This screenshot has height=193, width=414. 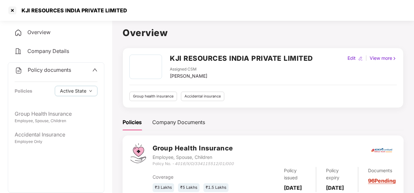 What do you see at coordinates (76, 91) in the screenshot?
I see `button: Active Statedown` at bounding box center [76, 91].